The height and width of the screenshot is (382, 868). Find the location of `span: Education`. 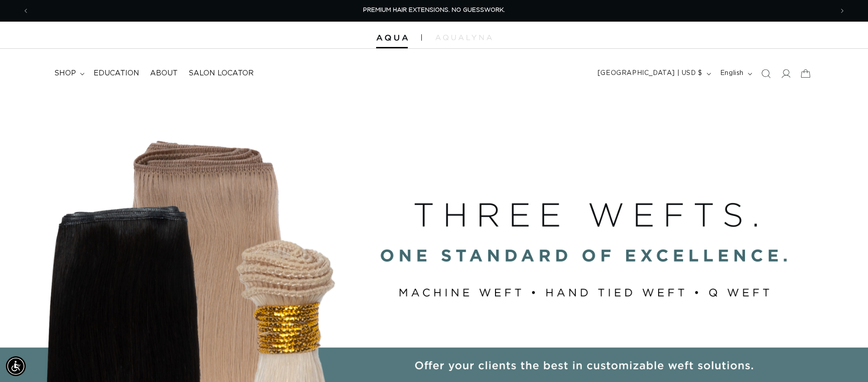

span: Education is located at coordinates (116, 73).